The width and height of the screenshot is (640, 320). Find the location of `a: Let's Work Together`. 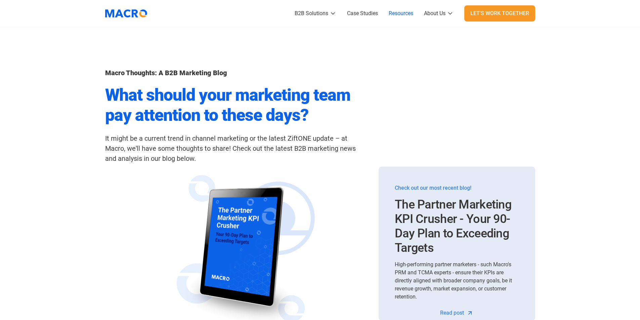

a: Let's Work Together is located at coordinates (499, 13).